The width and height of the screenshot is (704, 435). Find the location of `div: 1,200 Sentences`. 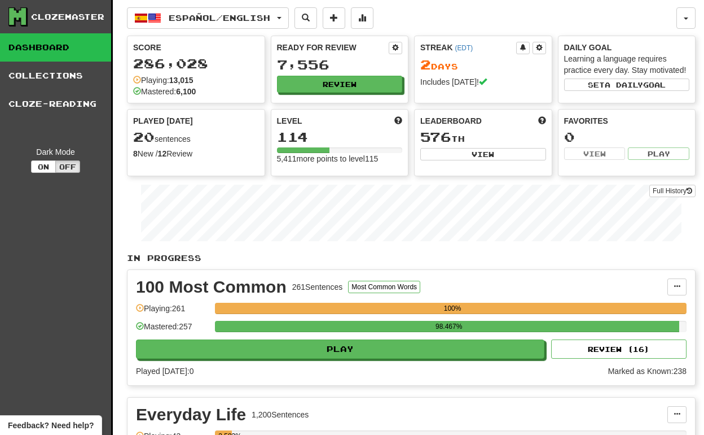

div: 1,200 Sentences is located at coordinates (280, 414).